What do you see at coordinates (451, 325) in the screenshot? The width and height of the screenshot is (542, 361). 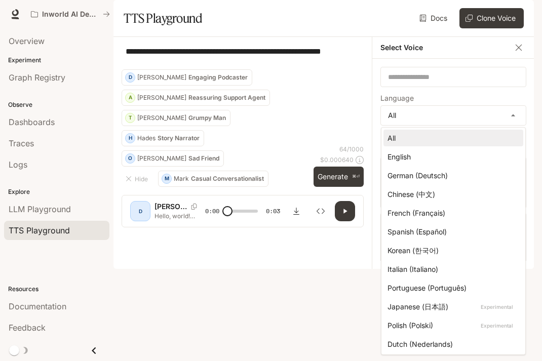 I see `div: Polish (Polski)` at bounding box center [451, 325].